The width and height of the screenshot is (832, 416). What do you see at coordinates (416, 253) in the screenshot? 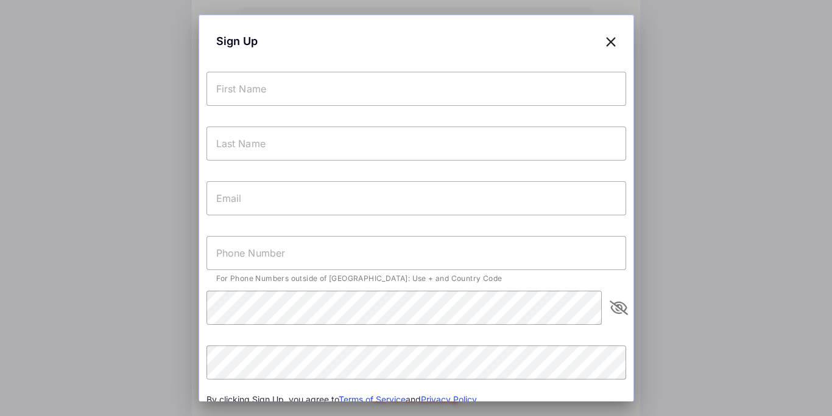
I see `input: Phone Number` at bounding box center [416, 253].